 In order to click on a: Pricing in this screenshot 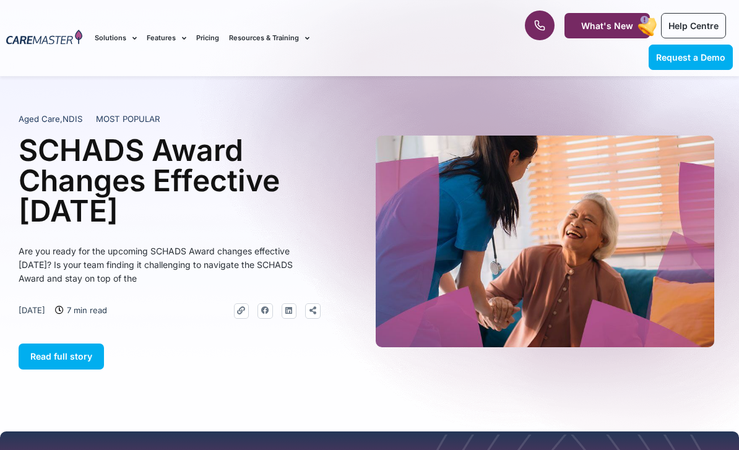, I will do `click(207, 38)`.